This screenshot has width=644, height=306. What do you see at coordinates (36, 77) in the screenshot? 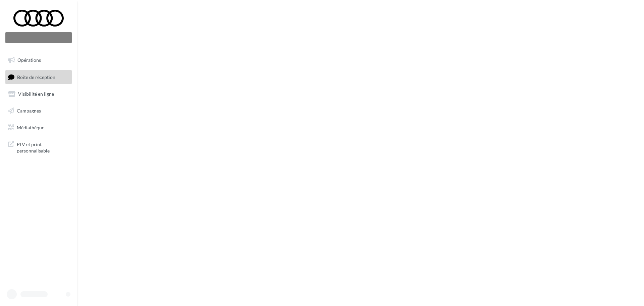
I see `span: Boîte de réception` at bounding box center [36, 77].